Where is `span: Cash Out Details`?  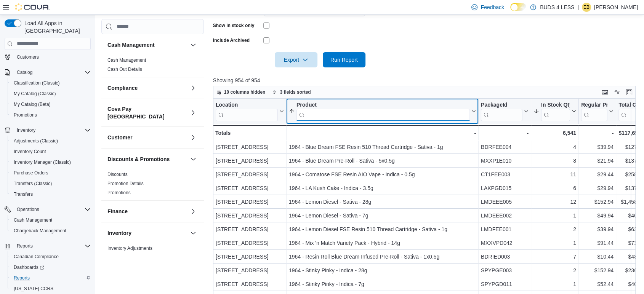
span: Cash Out Details is located at coordinates (125, 69).